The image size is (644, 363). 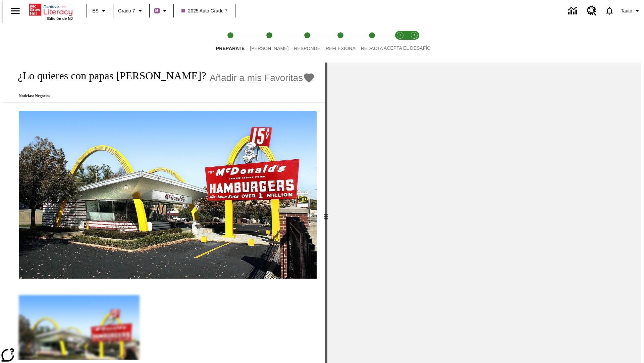 What do you see at coordinates (60, 19) in the screenshot?
I see `span: Edición de NJ` at bounding box center [60, 19].